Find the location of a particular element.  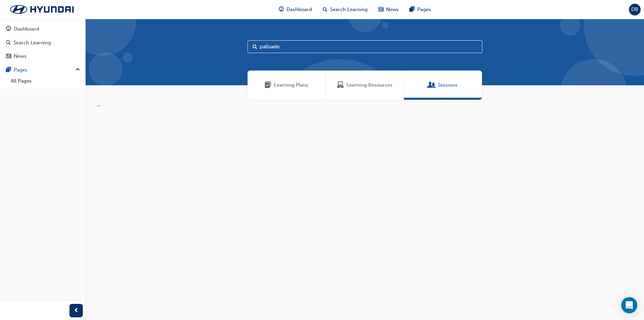

span: Search is located at coordinates (255, 46).